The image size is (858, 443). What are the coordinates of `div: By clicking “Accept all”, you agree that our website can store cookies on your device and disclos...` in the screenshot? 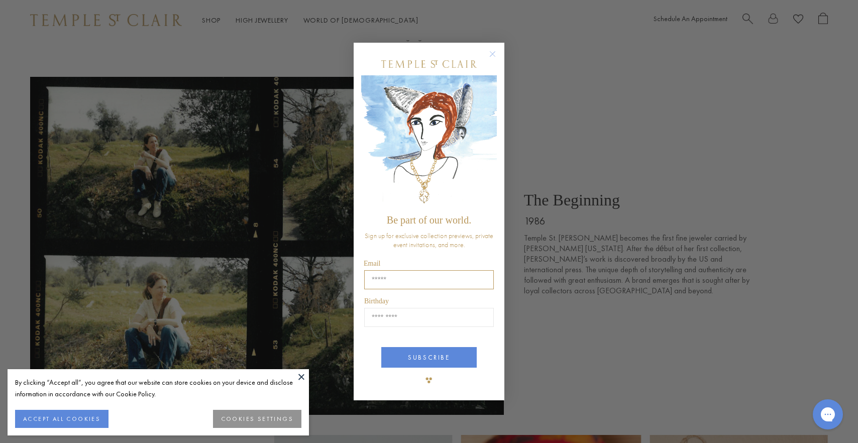 It's located at (158, 388).